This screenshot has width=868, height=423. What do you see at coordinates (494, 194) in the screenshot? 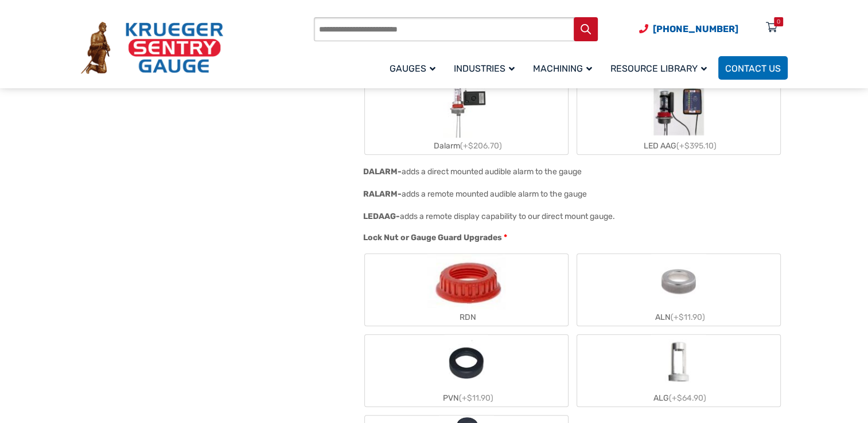
I see `div: adds a remote mounted audible alarm to the gauge` at bounding box center [494, 194].